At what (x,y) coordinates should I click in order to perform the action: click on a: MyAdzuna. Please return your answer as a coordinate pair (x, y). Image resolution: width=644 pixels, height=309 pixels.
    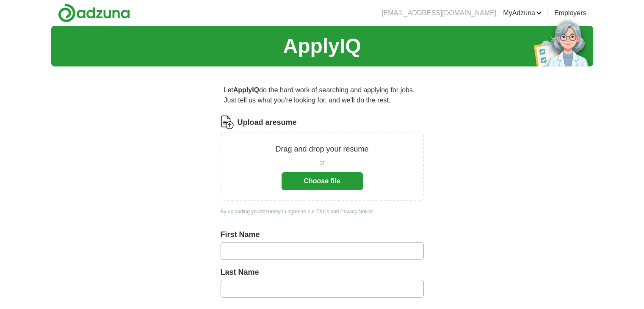
    Looking at the image, I should click on (523, 13).